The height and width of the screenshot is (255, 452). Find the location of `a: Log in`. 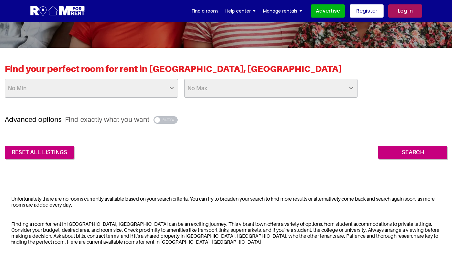

a: Log in is located at coordinates (405, 11).